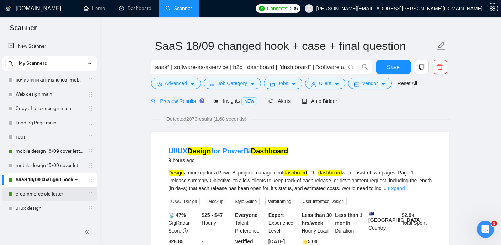 This screenshot has width=501, height=245. What do you see at coordinates (202, 101) in the screenshot?
I see `div: Tooltip anchor` at bounding box center [202, 101].